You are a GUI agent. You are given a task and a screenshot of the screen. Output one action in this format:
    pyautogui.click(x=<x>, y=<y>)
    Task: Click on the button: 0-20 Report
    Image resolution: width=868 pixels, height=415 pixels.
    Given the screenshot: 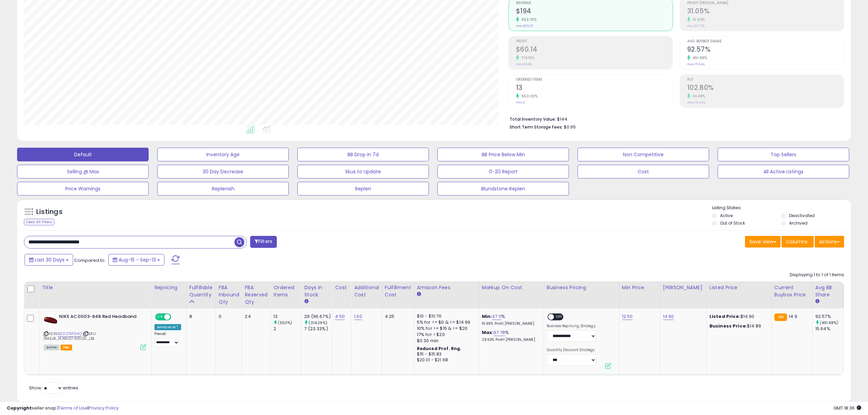 What is the action you would take?
    pyautogui.click(x=503, y=171)
    